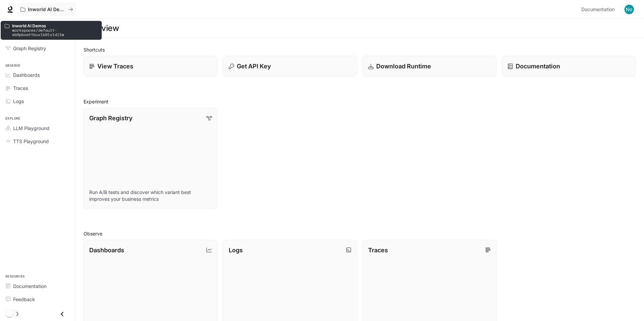 This screenshot has height=321, width=644. I want to click on p: View Traces, so click(115, 66).